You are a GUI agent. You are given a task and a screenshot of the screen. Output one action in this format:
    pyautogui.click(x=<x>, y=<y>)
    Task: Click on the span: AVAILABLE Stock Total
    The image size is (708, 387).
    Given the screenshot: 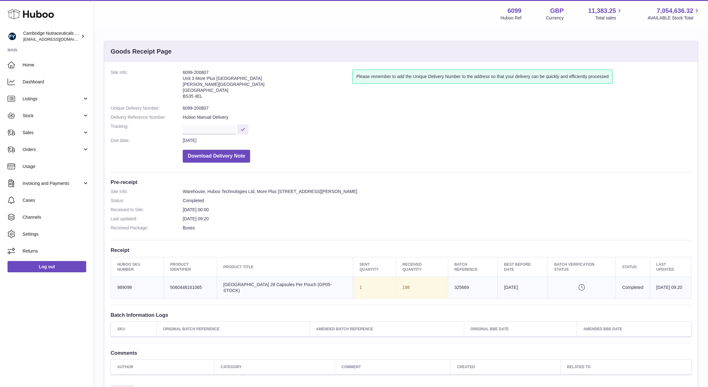 What is the action you would take?
    pyautogui.click(x=674, y=18)
    